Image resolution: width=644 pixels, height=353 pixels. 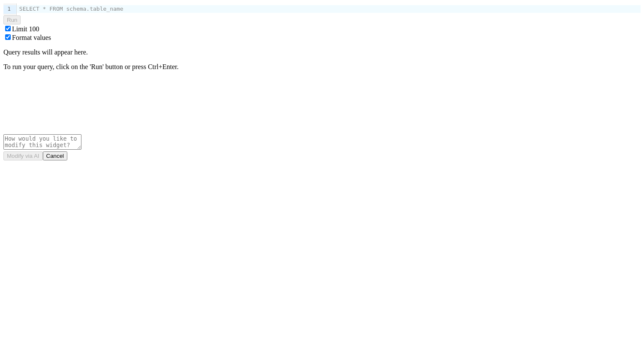 I want to click on p: To run your query, click on the 'Run' button or press Ctrl+Enter., so click(x=322, y=67).